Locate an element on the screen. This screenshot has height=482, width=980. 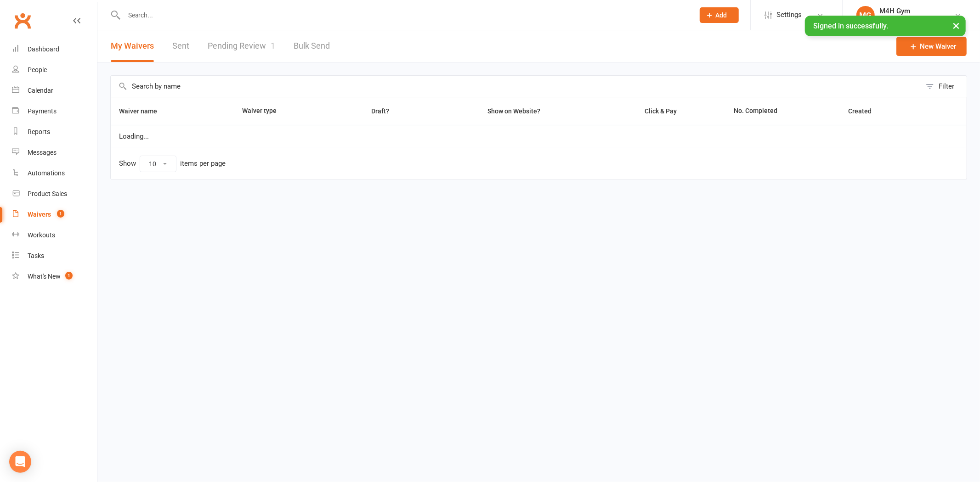
a: Calendar is located at coordinates (54, 90).